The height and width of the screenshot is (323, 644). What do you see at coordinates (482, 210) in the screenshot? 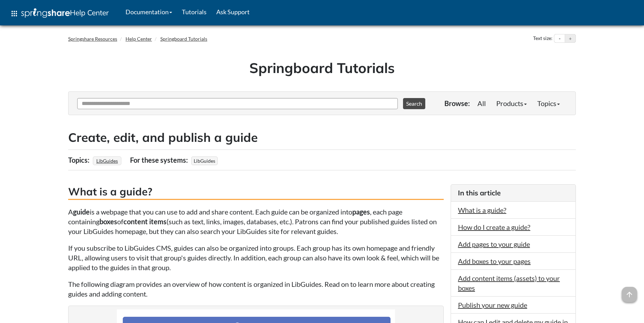
I see `a: What is a guide?` at bounding box center [482, 210].